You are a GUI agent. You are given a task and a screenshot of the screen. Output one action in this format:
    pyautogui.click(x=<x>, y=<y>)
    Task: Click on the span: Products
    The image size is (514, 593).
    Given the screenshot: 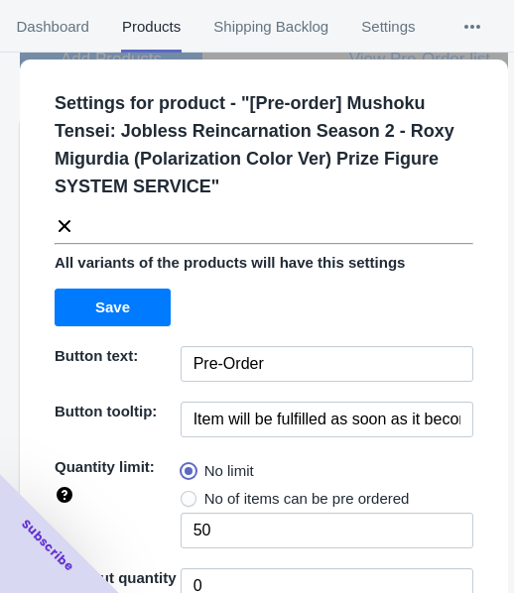 What is the action you would take?
    pyautogui.click(x=151, y=27)
    